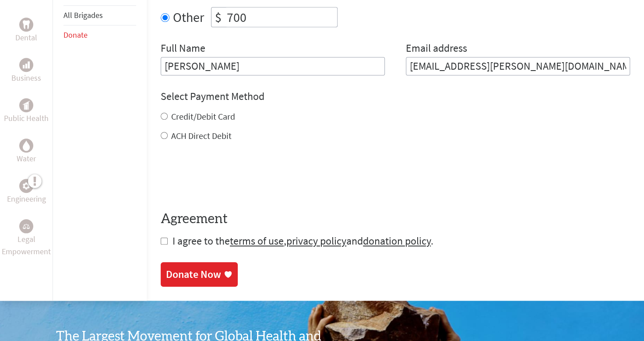  Describe the element at coordinates (395, 219) in the screenshot. I see `h4: Agreement` at that location.